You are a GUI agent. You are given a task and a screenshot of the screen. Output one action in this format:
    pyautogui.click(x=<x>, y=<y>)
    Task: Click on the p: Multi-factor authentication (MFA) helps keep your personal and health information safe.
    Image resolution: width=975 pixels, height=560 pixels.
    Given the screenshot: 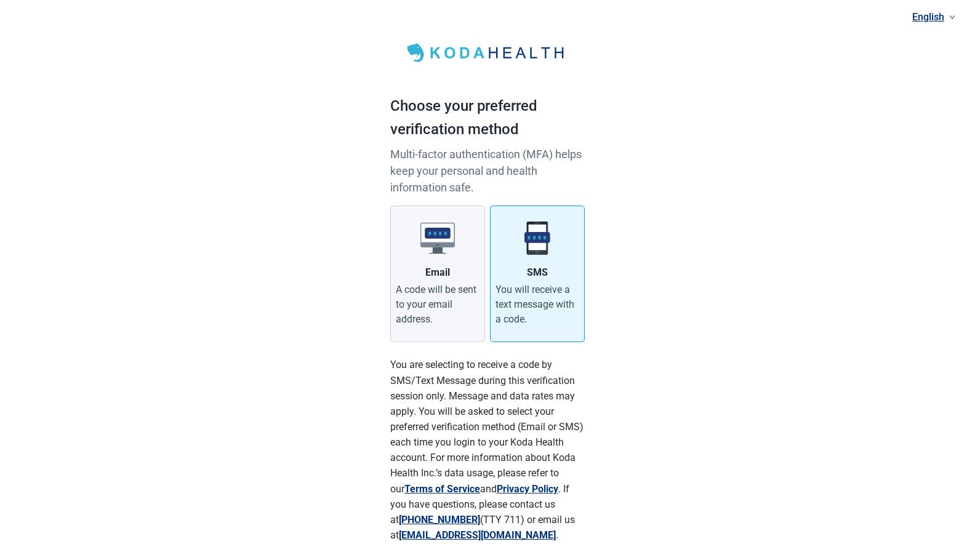 What is the action you would take?
    pyautogui.click(x=488, y=170)
    